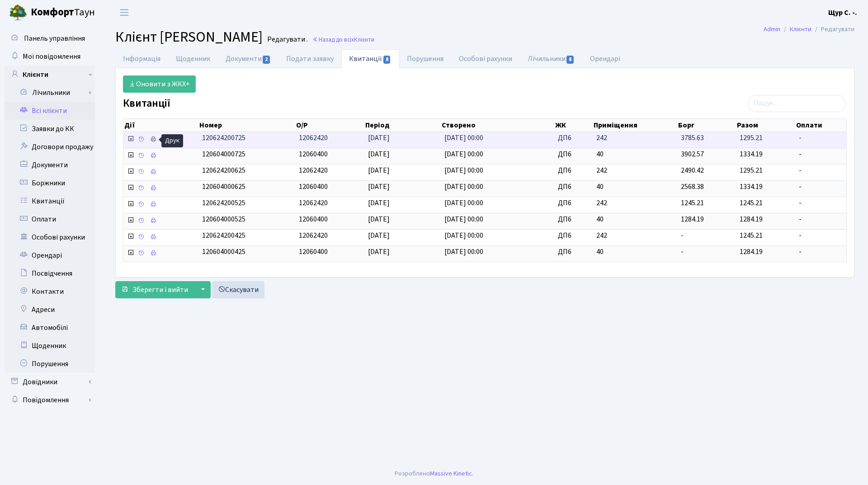 Image resolution: width=868 pixels, height=485 pixels. Describe the element at coordinates (843, 13) in the screenshot. I see `b: Щур С. -.` at that location.